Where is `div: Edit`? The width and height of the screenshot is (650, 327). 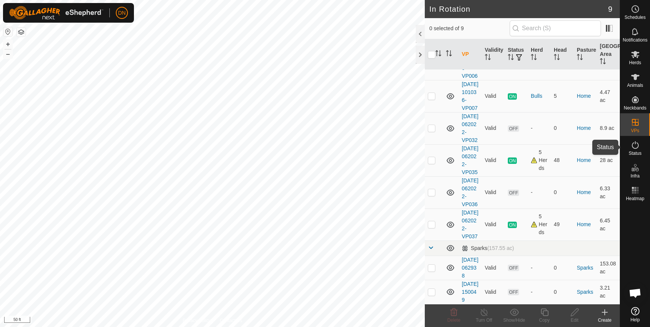
div: Edit is located at coordinates (575, 320).